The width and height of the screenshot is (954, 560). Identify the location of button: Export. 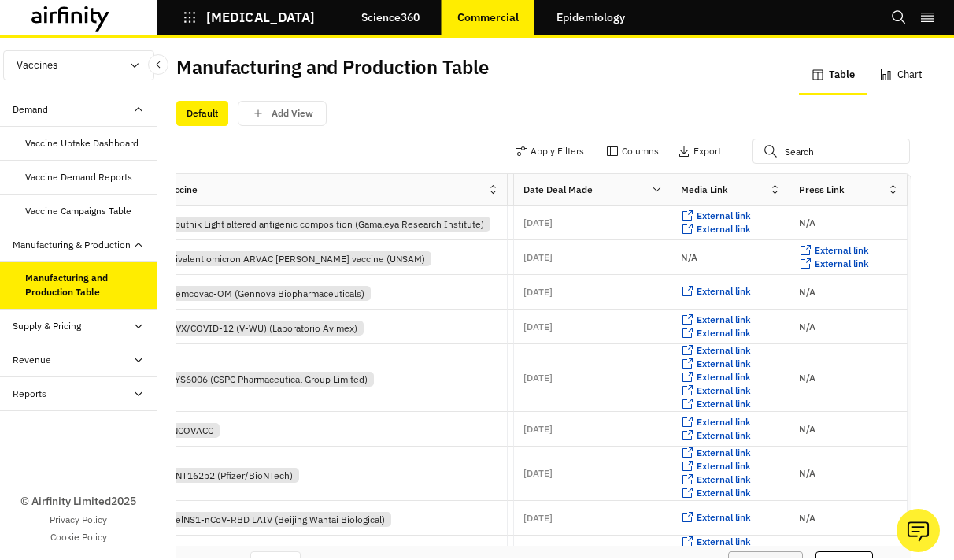
(699, 151).